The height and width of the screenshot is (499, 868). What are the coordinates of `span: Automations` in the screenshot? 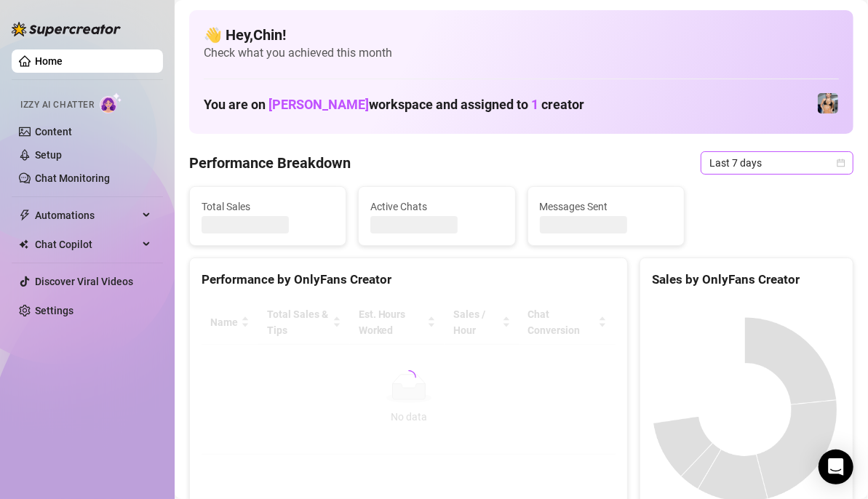 It's located at (87, 216).